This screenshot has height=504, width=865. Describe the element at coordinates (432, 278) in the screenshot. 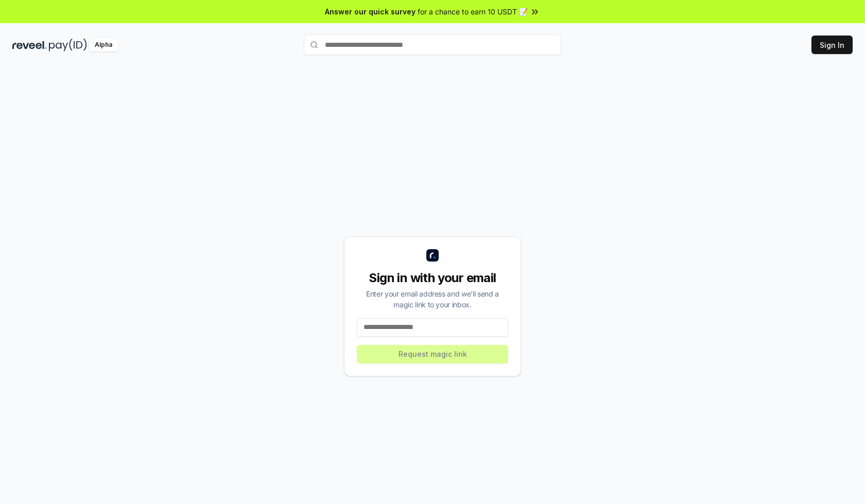

I see `div: Sign in with your email` at that location.